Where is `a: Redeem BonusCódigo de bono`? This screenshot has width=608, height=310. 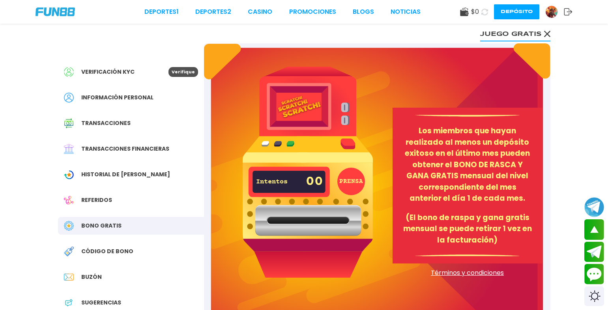
a: Redeem BonusCódigo de bono is located at coordinates (131, 251).